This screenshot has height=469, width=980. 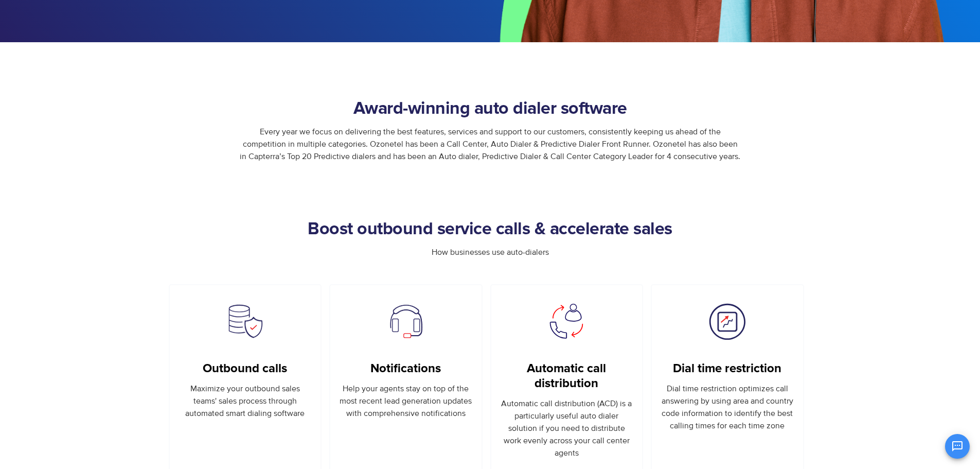 What do you see at coordinates (567, 429) in the screenshot?
I see `p: Automatic call distribution (ACD) is a particularly useful auto dialer solution if you need to di...` at bounding box center [567, 429].